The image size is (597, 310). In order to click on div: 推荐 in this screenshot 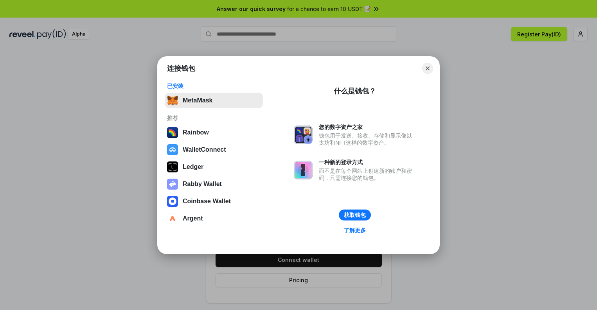, I will do `click(214, 118)`.